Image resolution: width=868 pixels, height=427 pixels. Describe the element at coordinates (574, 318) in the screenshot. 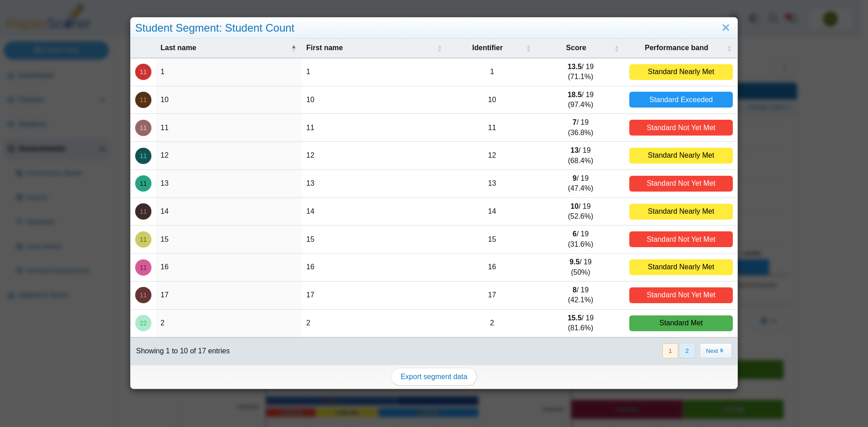

I see `b: 15.5` at that location.